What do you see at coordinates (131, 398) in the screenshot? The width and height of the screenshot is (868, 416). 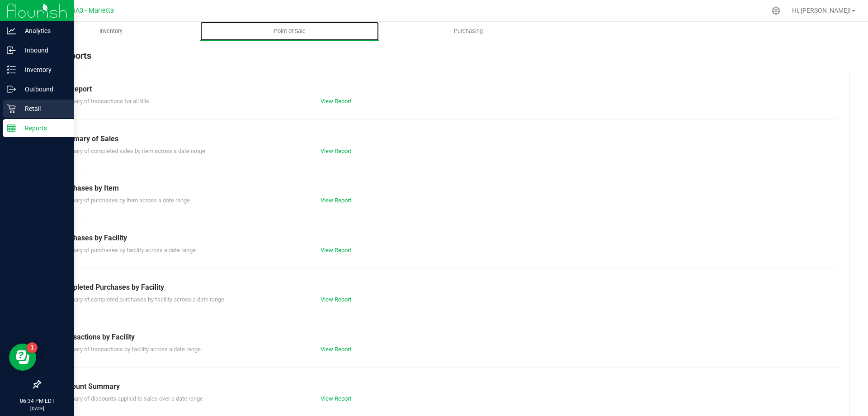 I see `span: Summary of discounts applied to sales over a date range` at bounding box center [131, 398].